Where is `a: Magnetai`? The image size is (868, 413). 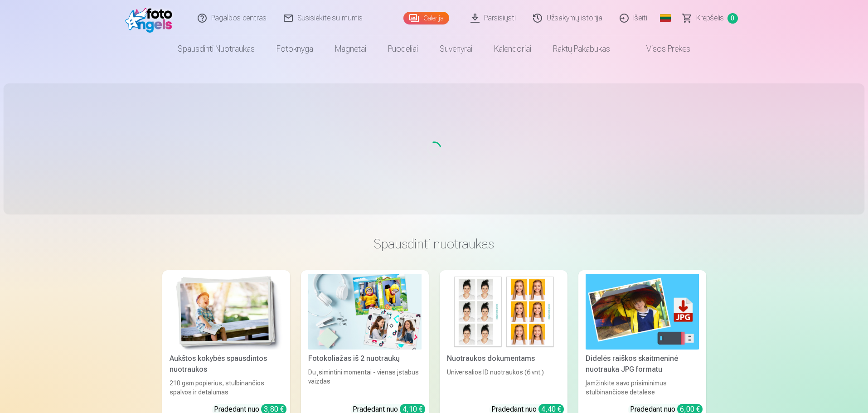 a: Magnetai is located at coordinates (350, 49).